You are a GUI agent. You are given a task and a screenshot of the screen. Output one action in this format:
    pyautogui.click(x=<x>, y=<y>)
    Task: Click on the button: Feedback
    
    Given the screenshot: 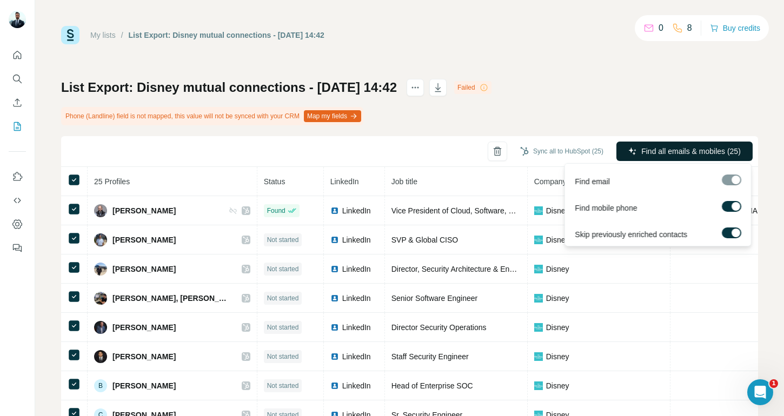 What is the action you would take?
    pyautogui.click(x=17, y=248)
    